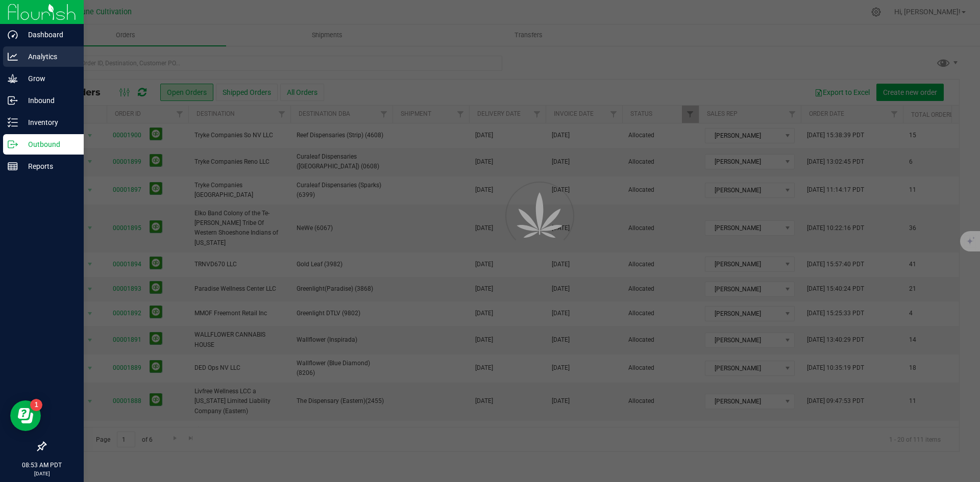  Describe the element at coordinates (48, 144) in the screenshot. I see `p: Outbound` at that location.